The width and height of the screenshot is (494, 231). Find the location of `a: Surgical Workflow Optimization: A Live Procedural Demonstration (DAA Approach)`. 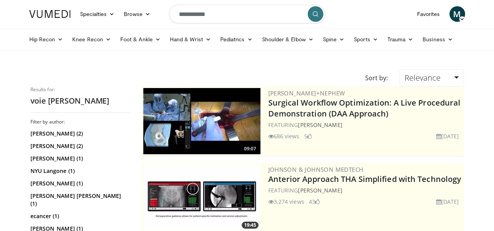

a: Surgical Workflow Optimization: A Live Procedural Demonstration (DAA Approach) is located at coordinates (364, 108).